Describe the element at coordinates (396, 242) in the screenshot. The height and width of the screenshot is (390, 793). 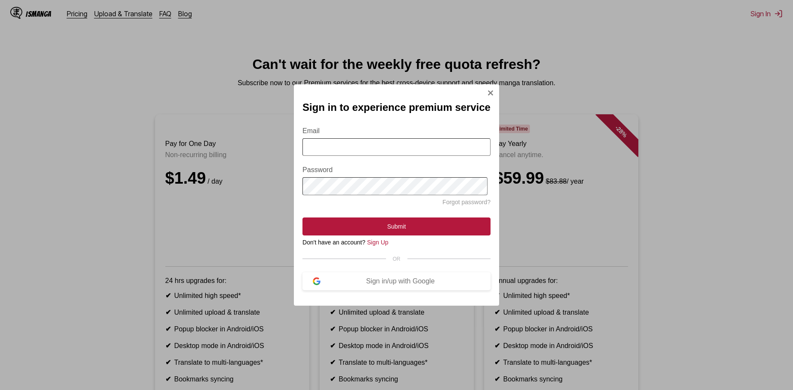
I see `div: Don't have an account?` at that location.